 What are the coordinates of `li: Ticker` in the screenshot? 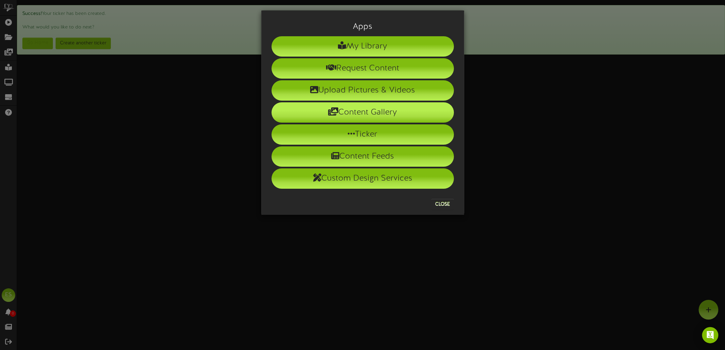 It's located at (363, 135).